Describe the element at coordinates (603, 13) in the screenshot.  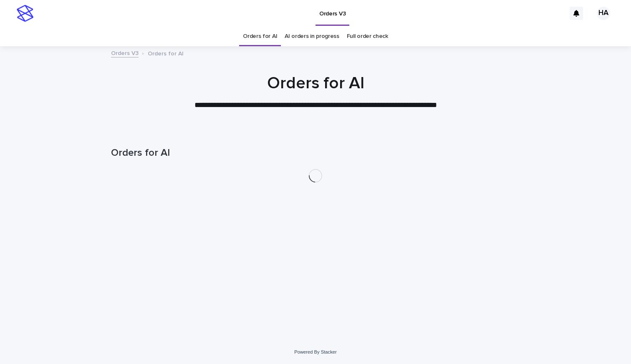
I see `div: HA` at that location.